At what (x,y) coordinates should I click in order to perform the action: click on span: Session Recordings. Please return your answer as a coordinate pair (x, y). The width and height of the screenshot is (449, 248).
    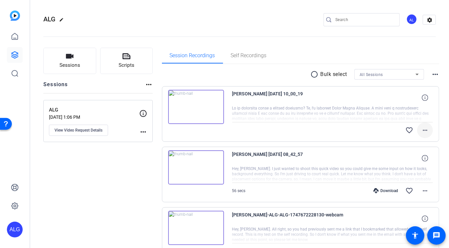
    Looking at the image, I should click on (193, 56).